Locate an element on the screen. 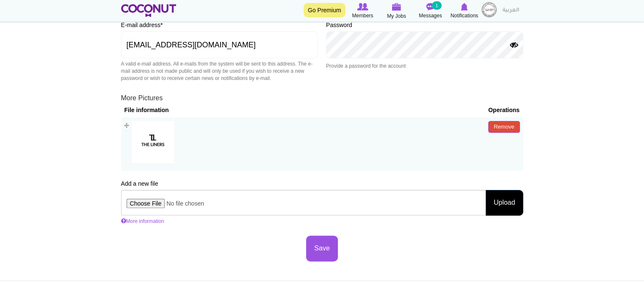 This screenshot has height=294, width=644. a: Go Premium is located at coordinates (324, 11).